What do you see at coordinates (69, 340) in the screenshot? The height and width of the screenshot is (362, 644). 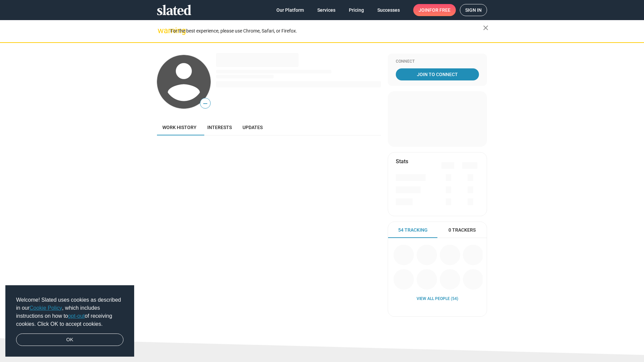 I see `a: dismiss cookie message` at bounding box center [69, 340].